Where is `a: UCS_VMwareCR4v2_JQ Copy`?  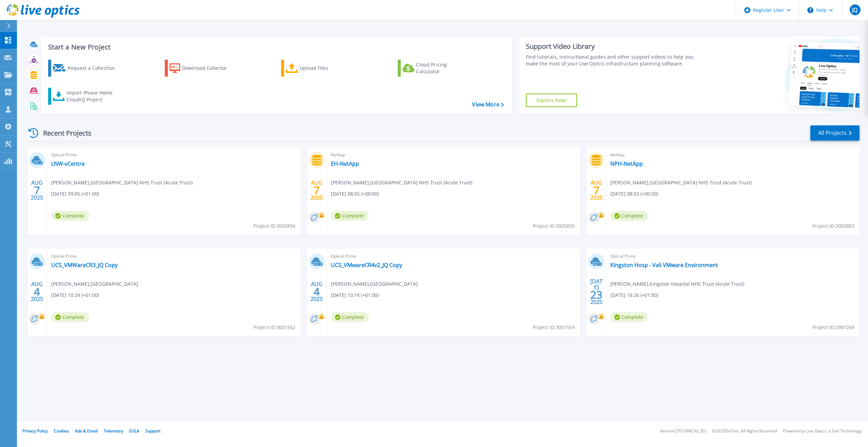 a: UCS_VMwareCR4v2_JQ Copy is located at coordinates (366, 265).